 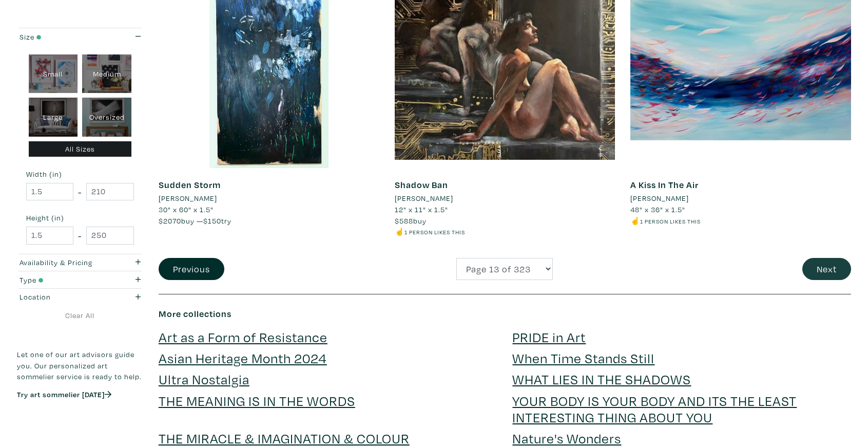 What do you see at coordinates (655, 408) in the screenshot?
I see `a: YOUR BODY IS YOUR BODY AND ITS THE LEAST INTERESTING THING ABOUT YOU` at bounding box center [655, 408].